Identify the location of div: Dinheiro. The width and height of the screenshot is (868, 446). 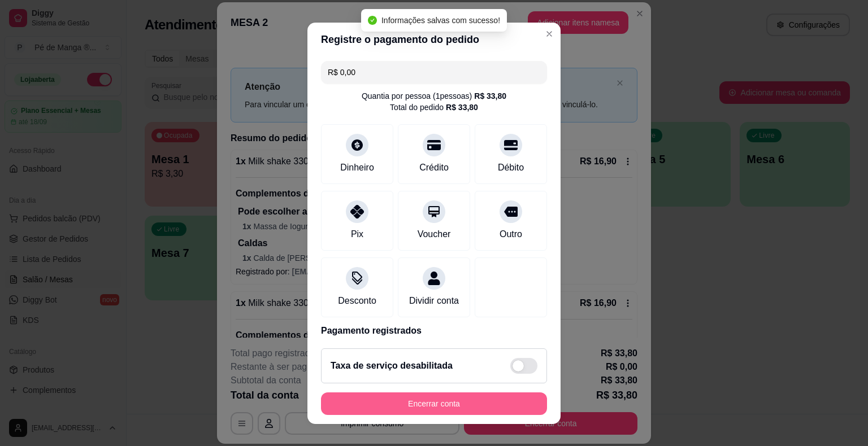
(357, 168).